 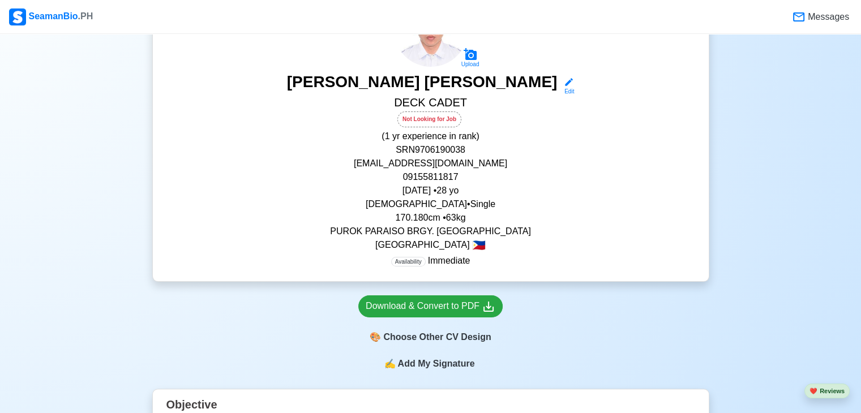 What do you see at coordinates (430, 306) in the screenshot?
I see `div: Download & Convert to PDF` at bounding box center [430, 306].